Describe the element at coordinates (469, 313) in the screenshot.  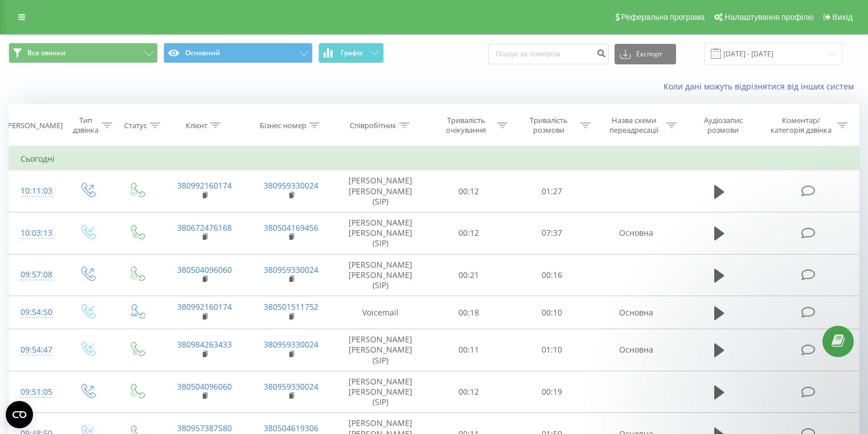
I see `td: 00:18` at that location.